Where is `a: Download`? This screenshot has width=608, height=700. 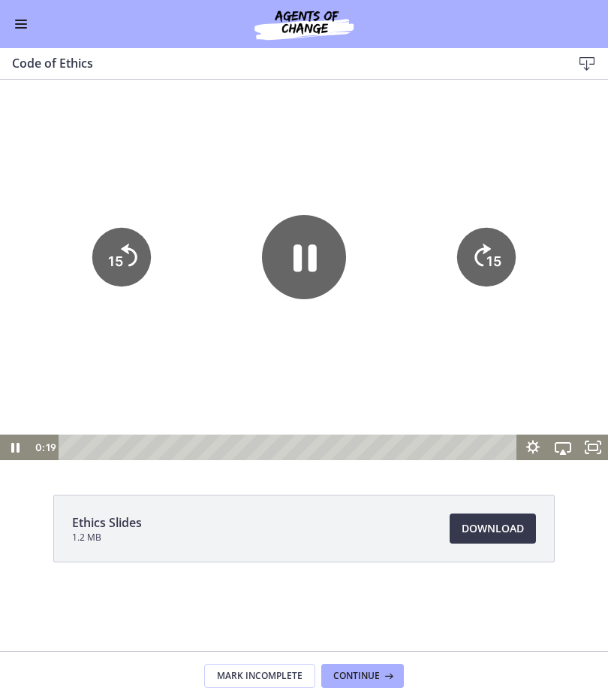
a: Download is located at coordinates (493, 528).